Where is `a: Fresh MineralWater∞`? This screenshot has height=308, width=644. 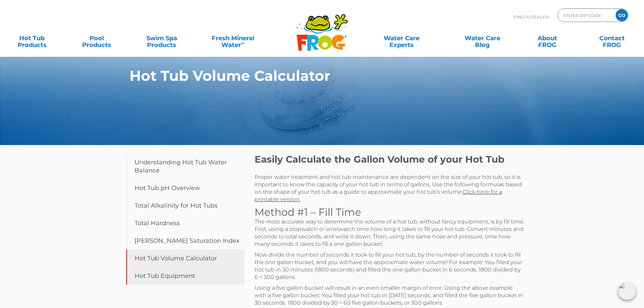
a: Fresh MineralWater∞ is located at coordinates (233, 38).